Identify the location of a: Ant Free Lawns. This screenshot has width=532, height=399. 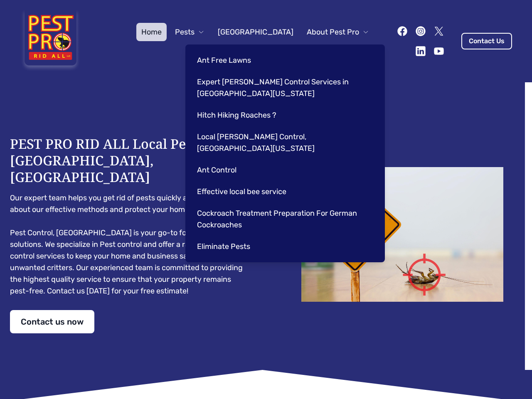
(283, 60).